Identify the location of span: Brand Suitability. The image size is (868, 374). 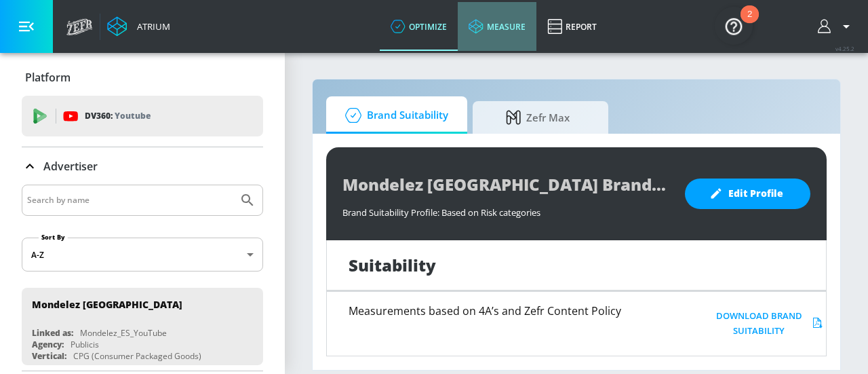
(394, 116).